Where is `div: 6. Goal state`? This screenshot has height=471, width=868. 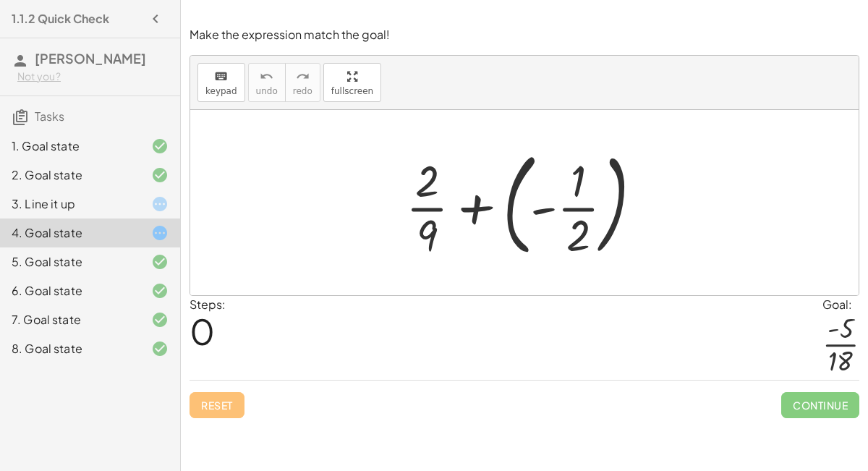
div: 6. Goal state is located at coordinates (69, 290).